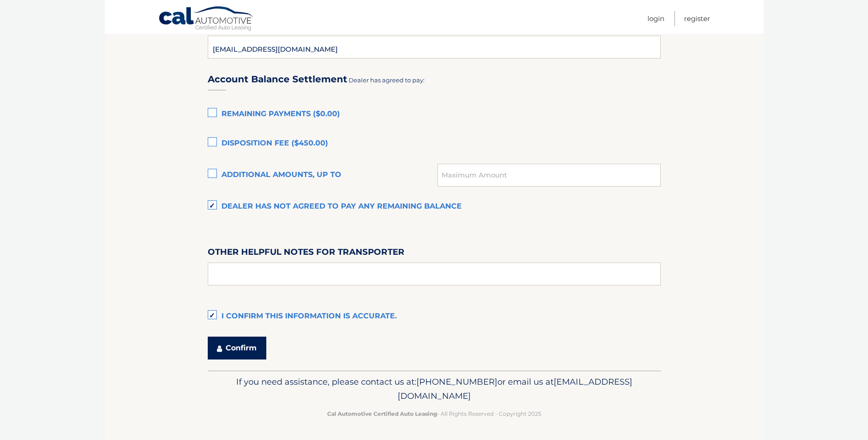  What do you see at coordinates (277, 79) in the screenshot?
I see `h3: Account Balance Settlement` at bounding box center [277, 79].